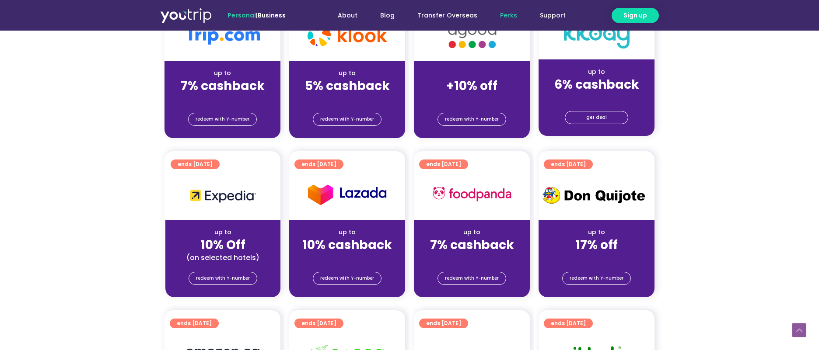 The width and height of the screenshot is (819, 350). Describe the element at coordinates (596, 118) in the screenshot. I see `a: get deal` at that location.